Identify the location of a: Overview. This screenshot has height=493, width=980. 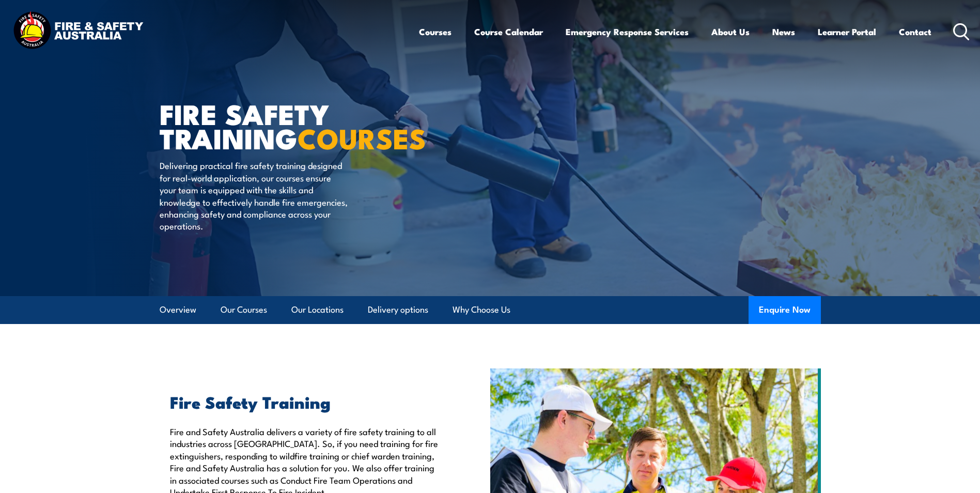
(178, 309).